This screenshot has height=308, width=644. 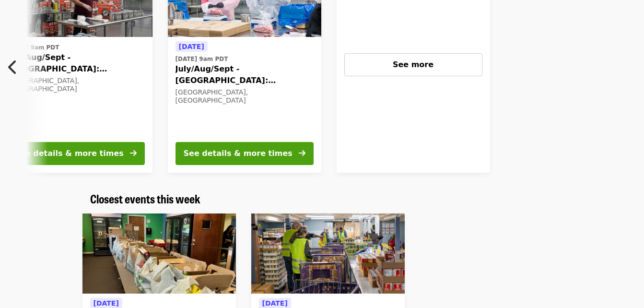 I want to click on i: chevron-left icon, so click(x=13, y=67).